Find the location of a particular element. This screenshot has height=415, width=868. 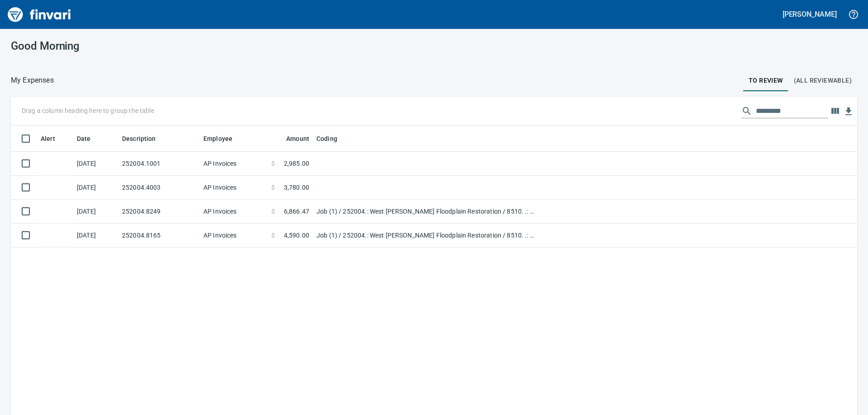

p: My Expenses is located at coordinates (32, 81).